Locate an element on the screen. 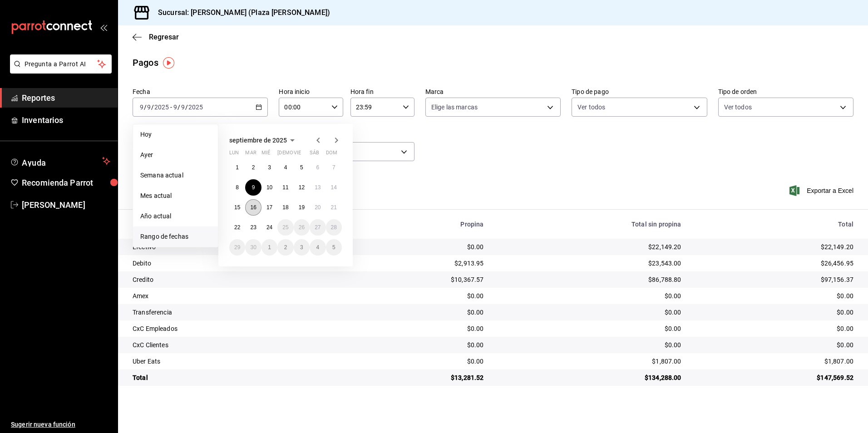 This screenshot has width=868, height=433. button: 19 de septiembre de 2025 is located at coordinates (302, 207).